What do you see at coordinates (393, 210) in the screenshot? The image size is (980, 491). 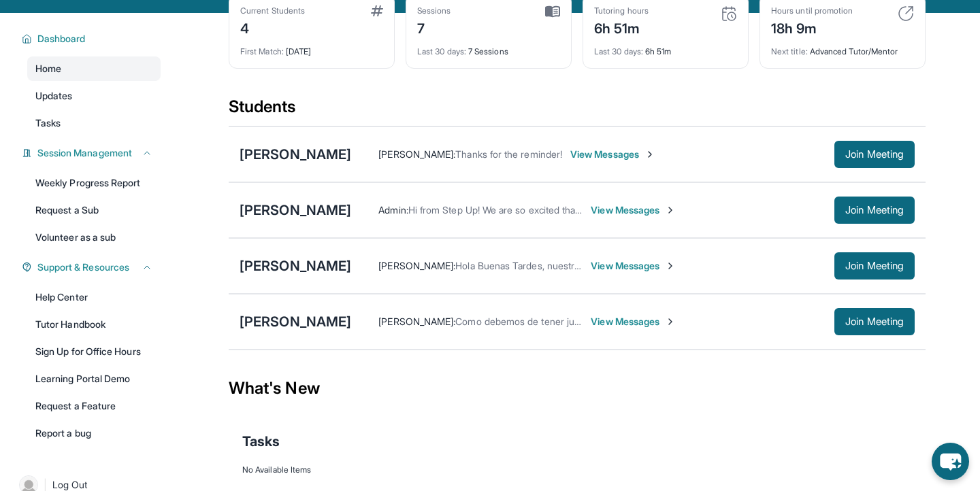 I see `span: Admin :` at bounding box center [393, 210].